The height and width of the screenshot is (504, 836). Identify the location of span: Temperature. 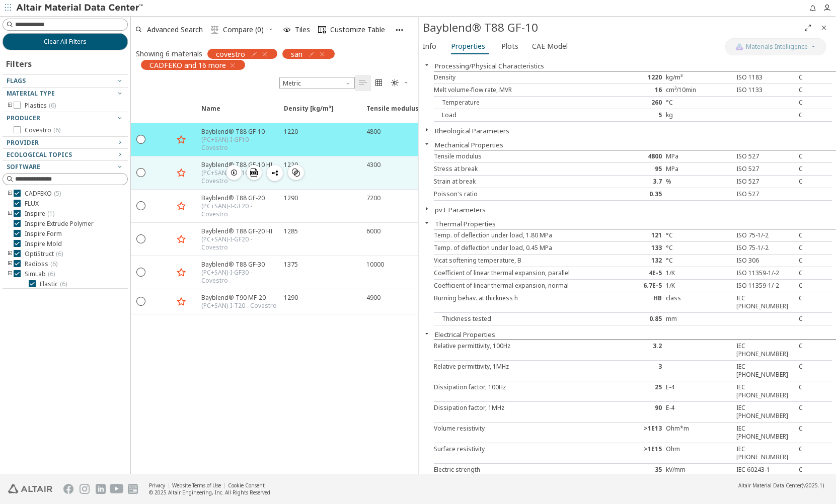
(457, 102).